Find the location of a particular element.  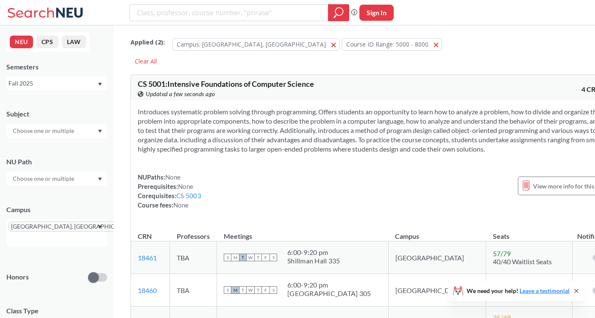

button: Sign In is located at coordinates (376, 13).